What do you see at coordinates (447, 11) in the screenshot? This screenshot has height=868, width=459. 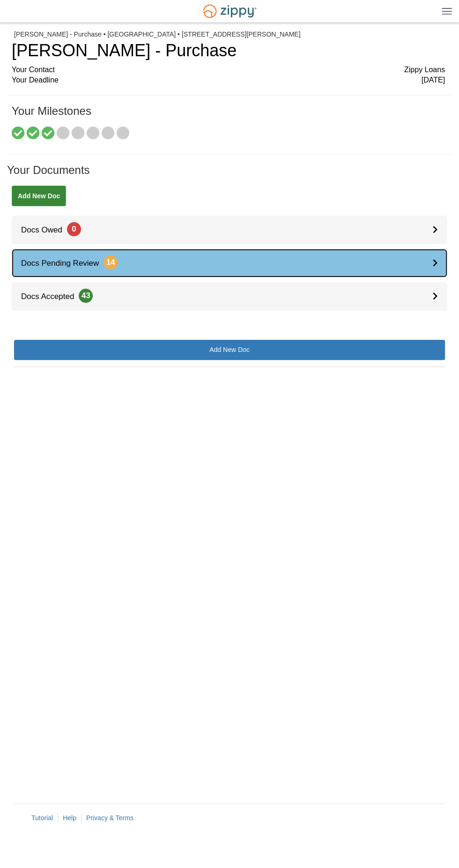 I see `img: Mobile Dropdown Menu` at bounding box center [447, 11].